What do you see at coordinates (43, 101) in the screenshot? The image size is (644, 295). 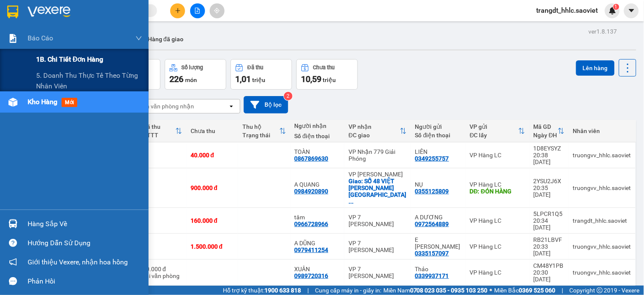 I see `span: Kho hàng` at bounding box center [43, 101].